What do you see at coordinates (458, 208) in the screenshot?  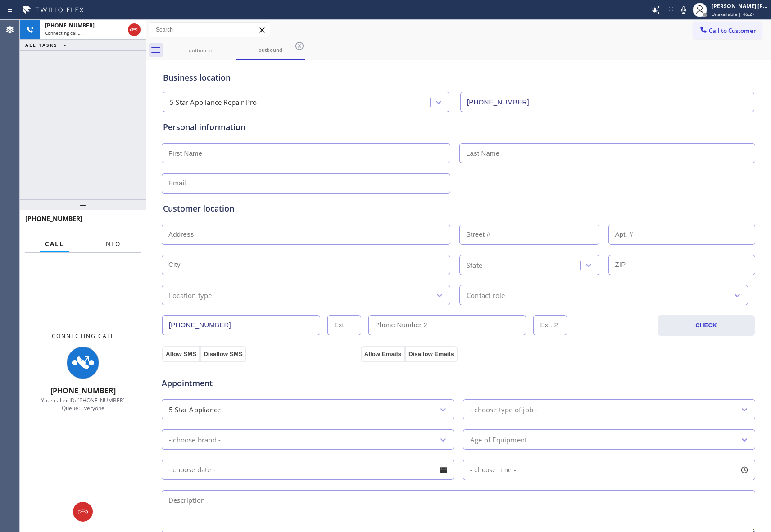 I see `div: Customer location` at bounding box center [458, 208].